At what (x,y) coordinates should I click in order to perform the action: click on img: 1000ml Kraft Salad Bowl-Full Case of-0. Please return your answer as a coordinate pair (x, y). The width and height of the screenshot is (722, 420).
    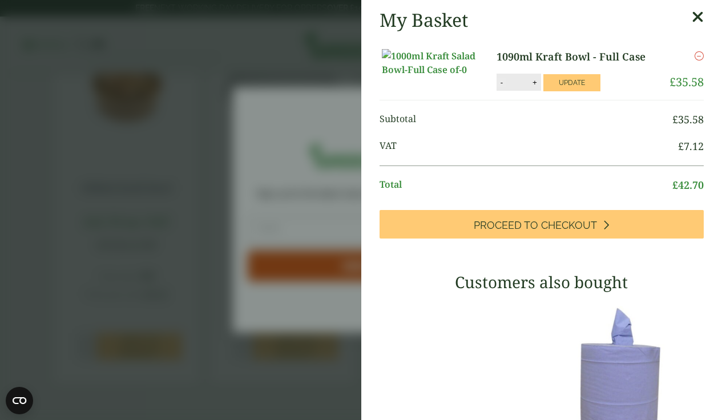
    Looking at the image, I should click on (433, 63).